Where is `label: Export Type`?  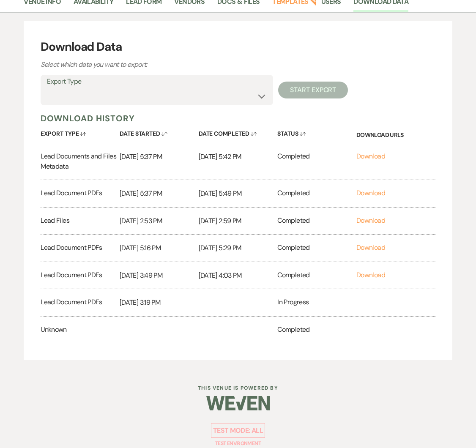 label: Export Type is located at coordinates (157, 82).